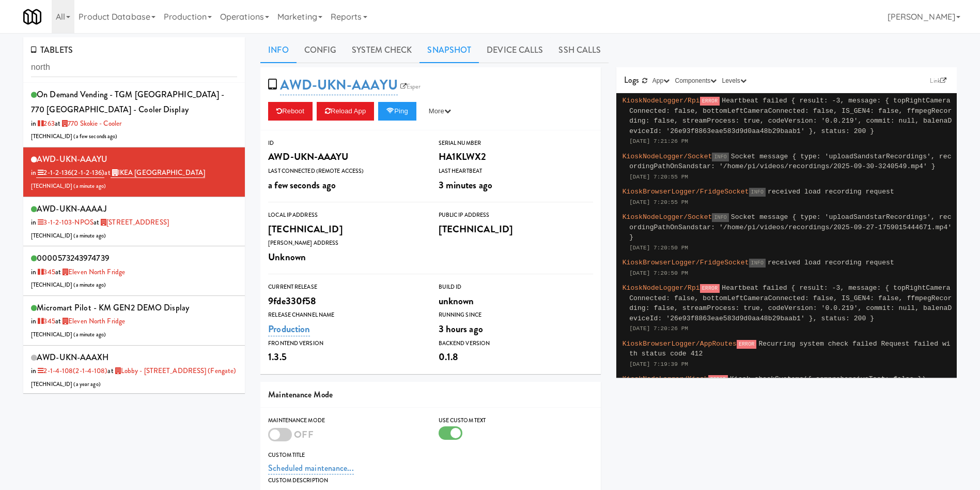  Describe the element at coordinates (440, 111) in the screenshot. I see `button: More` at that location.